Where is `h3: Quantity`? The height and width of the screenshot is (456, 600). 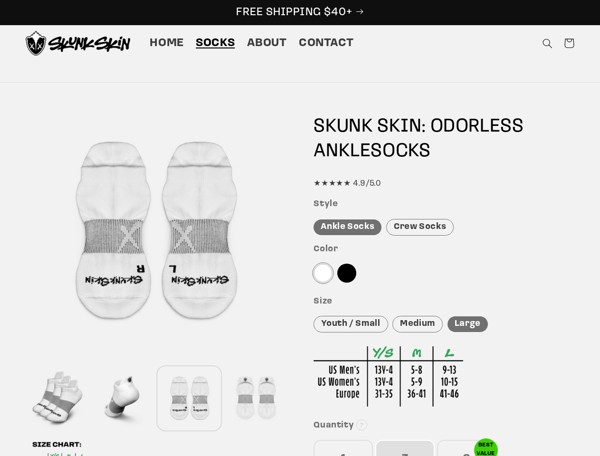 h3: Quantity is located at coordinates (444, 426).